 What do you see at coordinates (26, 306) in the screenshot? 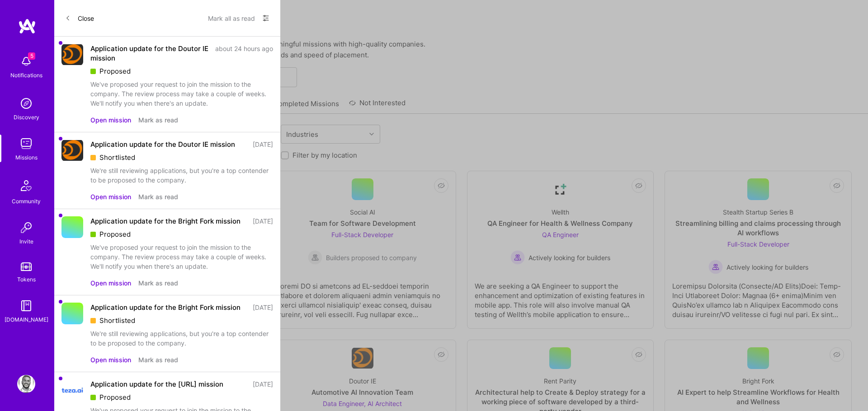
I see `img: guide book` at bounding box center [26, 306].